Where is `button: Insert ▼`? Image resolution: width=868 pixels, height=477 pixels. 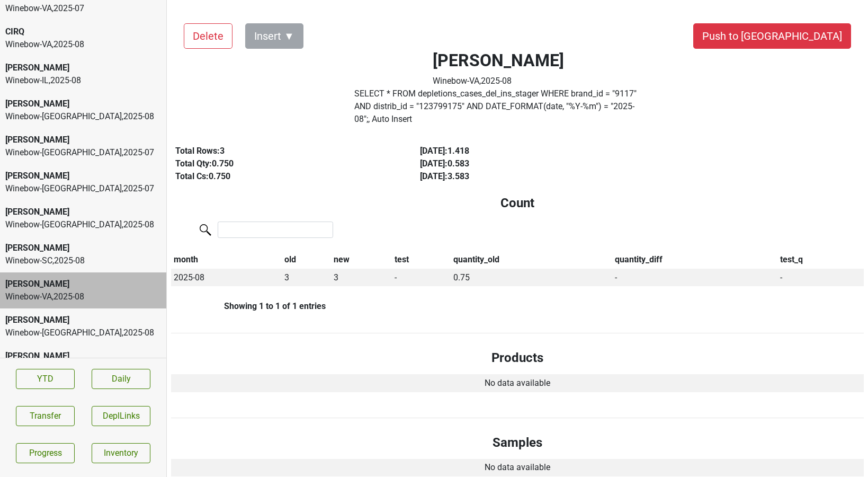
button: Insert ▼ is located at coordinates (275, 36).